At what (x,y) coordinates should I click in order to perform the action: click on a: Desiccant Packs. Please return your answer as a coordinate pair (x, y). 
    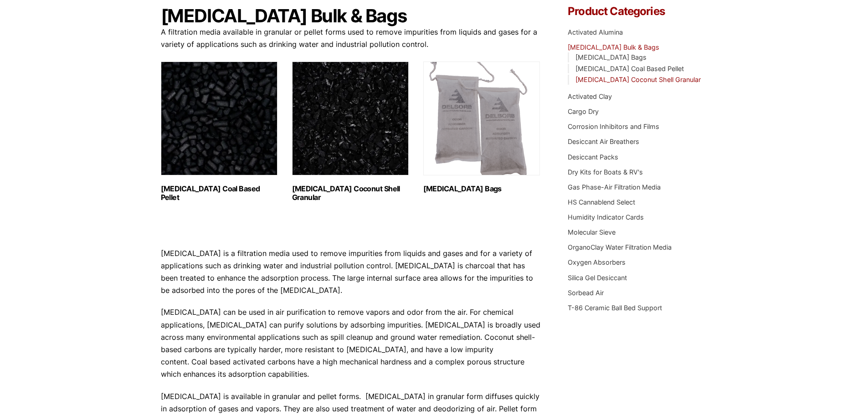
    Looking at the image, I should click on (593, 157).